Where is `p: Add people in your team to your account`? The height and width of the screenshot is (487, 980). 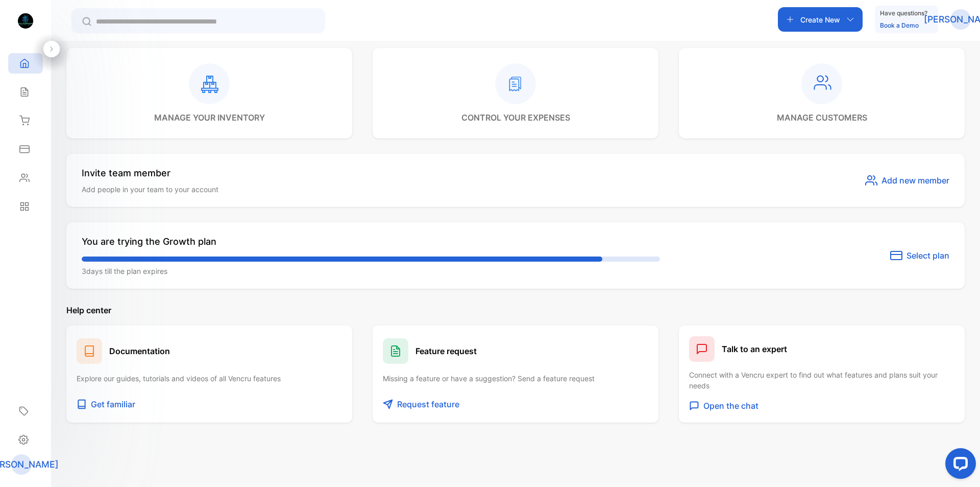
p: Add people in your team to your account is located at coordinates (150, 189).